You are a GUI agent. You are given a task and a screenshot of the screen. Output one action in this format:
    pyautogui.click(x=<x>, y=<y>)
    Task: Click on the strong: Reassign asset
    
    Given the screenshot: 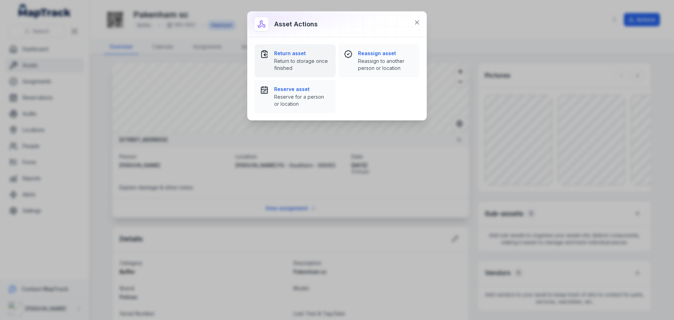 What is the action you would take?
    pyautogui.click(x=386, y=53)
    